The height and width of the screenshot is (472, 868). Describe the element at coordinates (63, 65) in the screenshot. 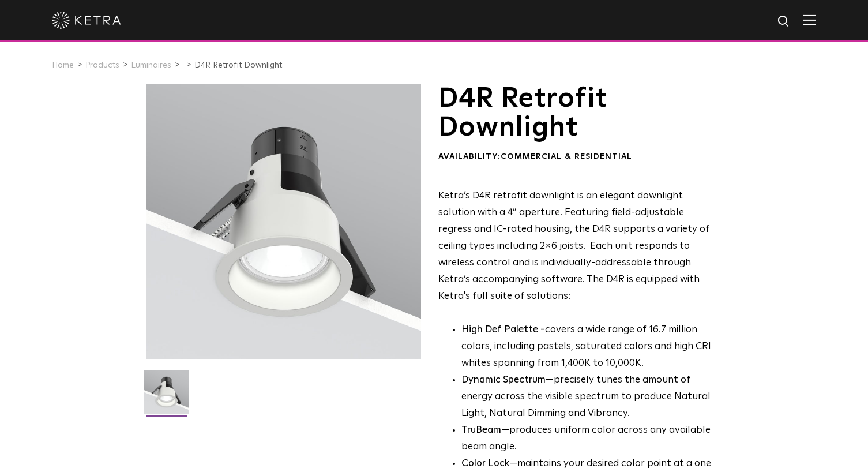

I see `a: Home` at that location.